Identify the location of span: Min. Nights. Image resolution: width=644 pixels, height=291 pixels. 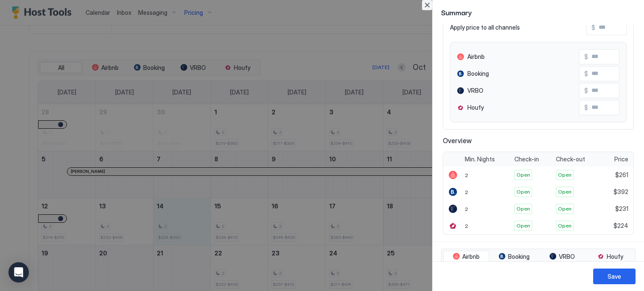
(480, 159).